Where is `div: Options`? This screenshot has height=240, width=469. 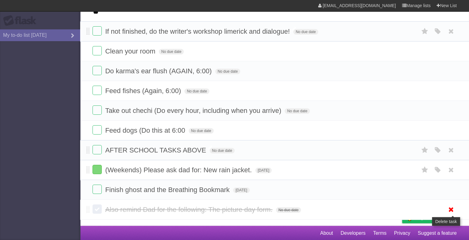
div: Options is located at coordinates (235, 39).